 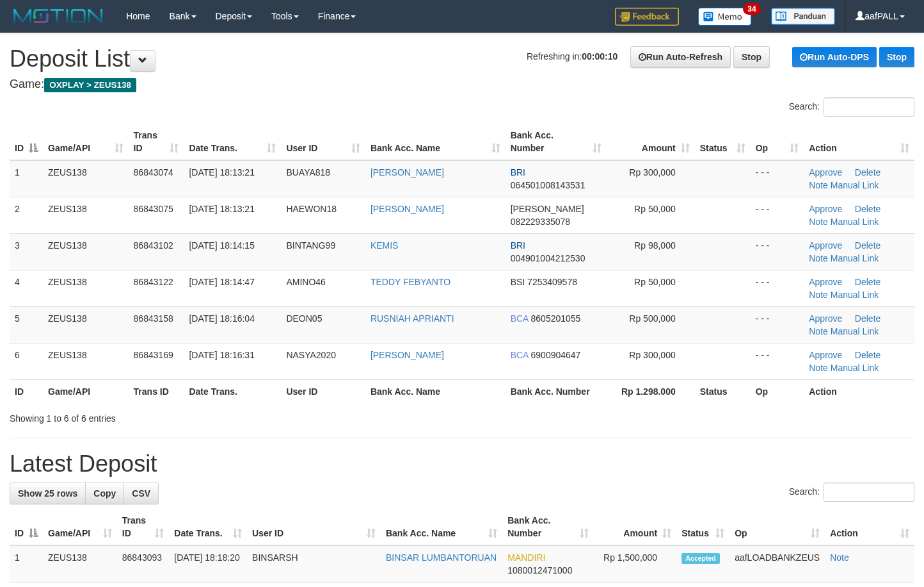 What do you see at coordinates (104, 493) in the screenshot?
I see `span: Copy` at bounding box center [104, 493].